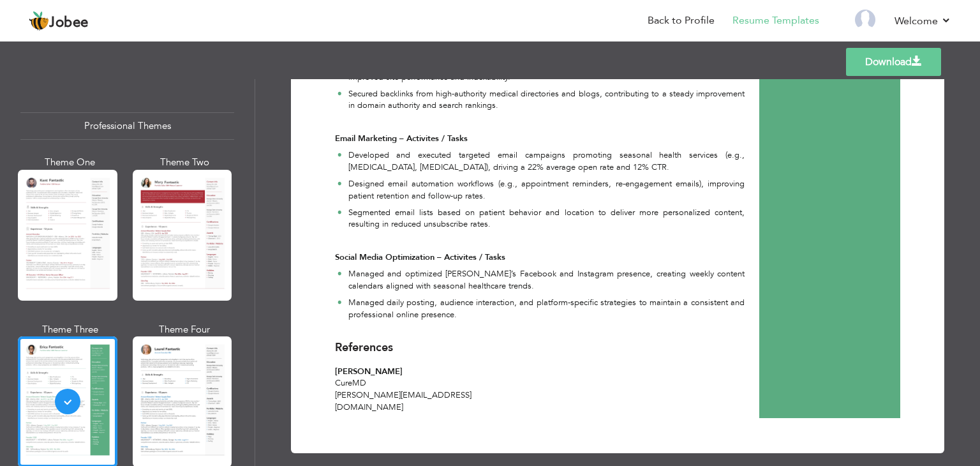 This screenshot has height=466, width=980. Describe the element at coordinates (547, 100) in the screenshot. I see `p: Secured backlinks from high-authority medical directories and blogs, contributing to a steady imp...` at that location.